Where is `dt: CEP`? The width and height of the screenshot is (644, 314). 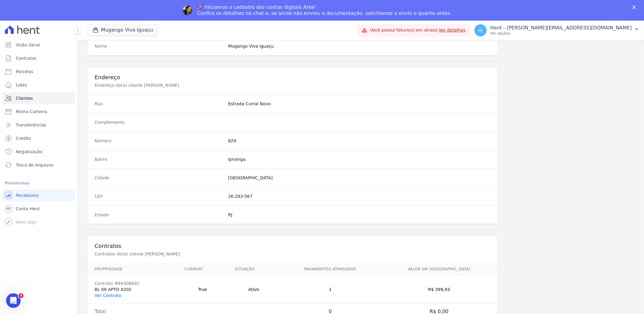
dt: CEP is located at coordinates (159, 196).